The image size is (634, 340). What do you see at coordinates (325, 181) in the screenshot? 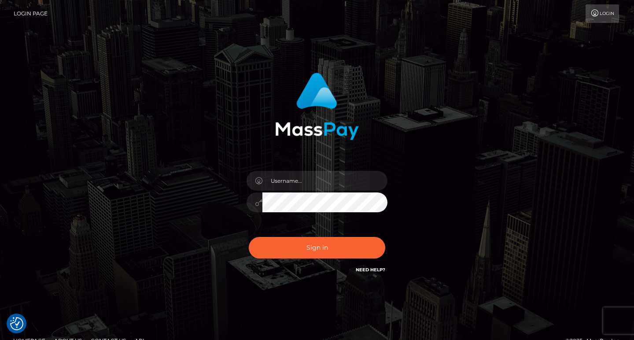
I see `input: Username...` at bounding box center [325, 181].